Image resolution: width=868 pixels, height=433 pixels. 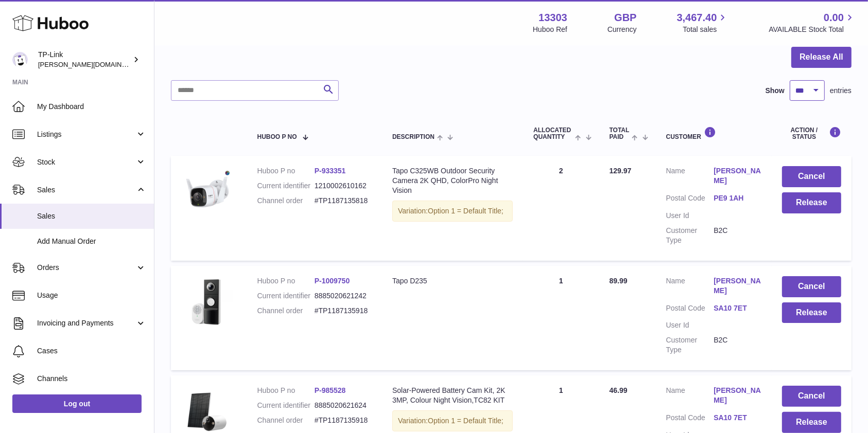 I want to click on div: Tapo C325WB Outdoor Security Camera 2K QHD, ColorPro Night Vision, so click(x=452, y=181).